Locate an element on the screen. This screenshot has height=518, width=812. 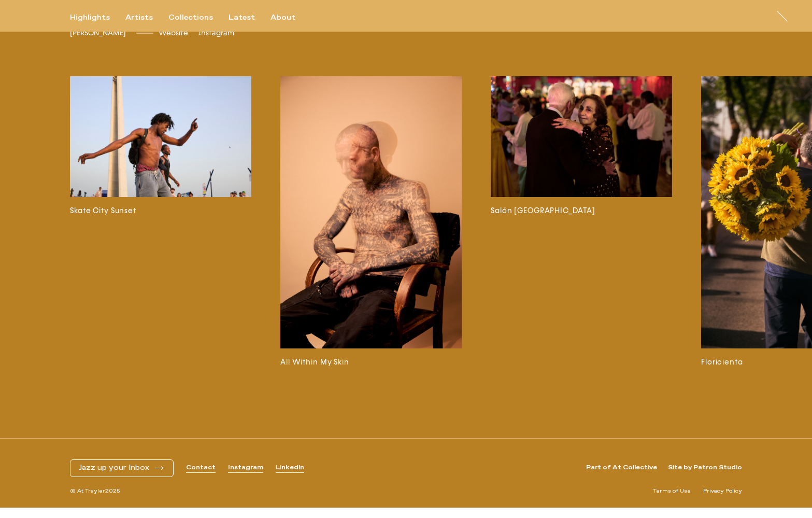
a: Terms of Use is located at coordinates (671, 491).